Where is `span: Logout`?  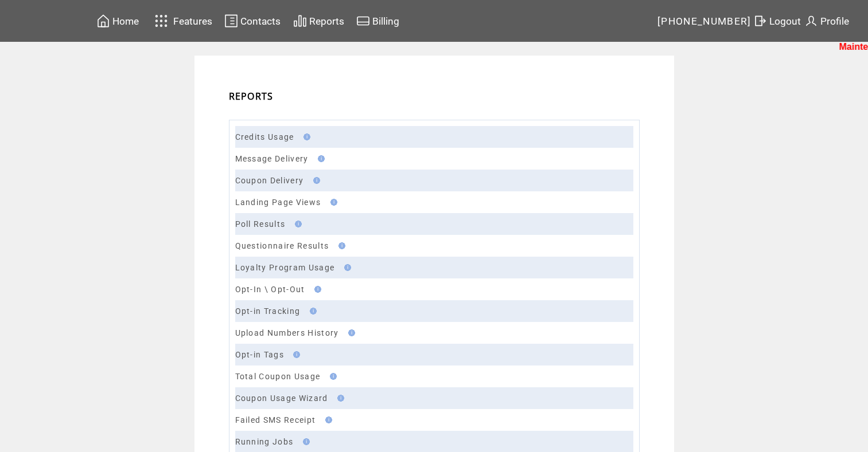
span: Logout is located at coordinates (785, 22).